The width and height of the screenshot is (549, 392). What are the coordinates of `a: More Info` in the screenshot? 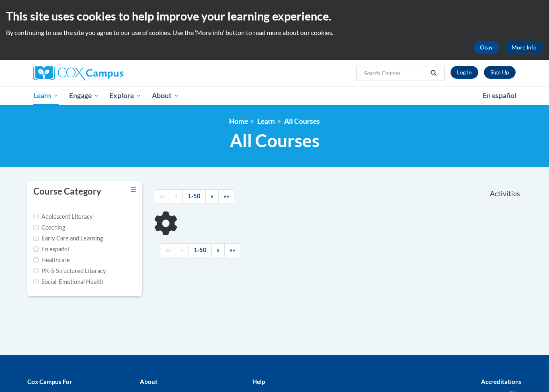 It's located at (524, 47).